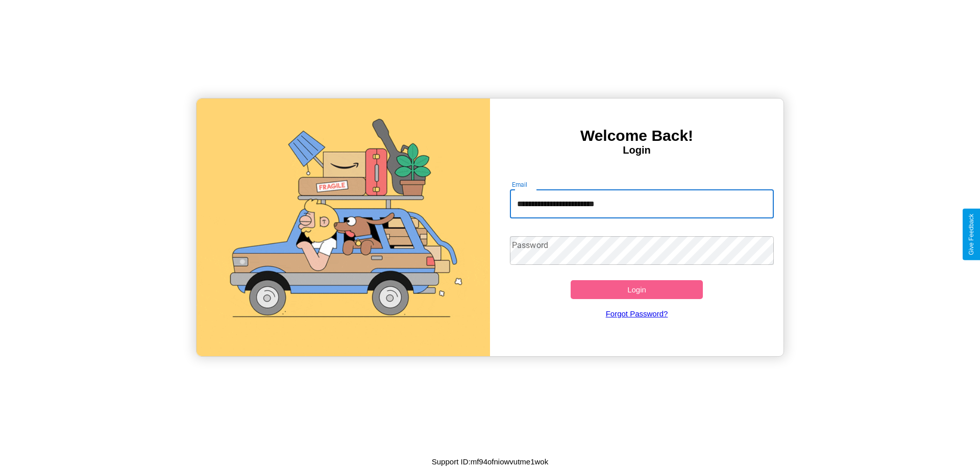  I want to click on a: Forgot Password?, so click(637, 314).